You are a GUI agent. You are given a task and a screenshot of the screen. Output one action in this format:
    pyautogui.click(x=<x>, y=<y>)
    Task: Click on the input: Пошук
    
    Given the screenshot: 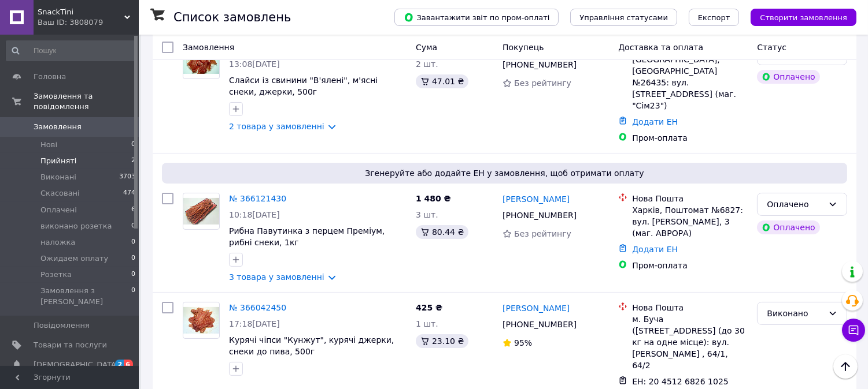 What is the action you would take?
    pyautogui.click(x=71, y=51)
    